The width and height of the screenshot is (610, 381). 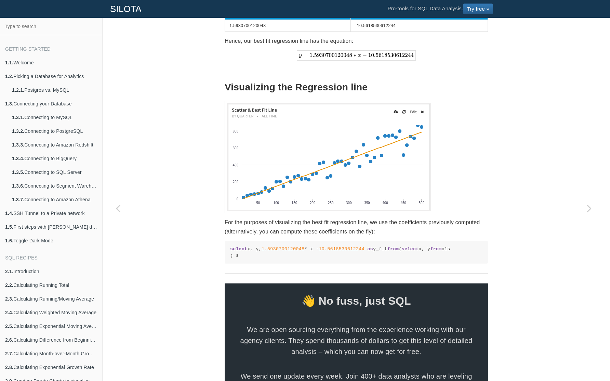 I want to click on td: -10.5618530612244, so click(x=419, y=26).